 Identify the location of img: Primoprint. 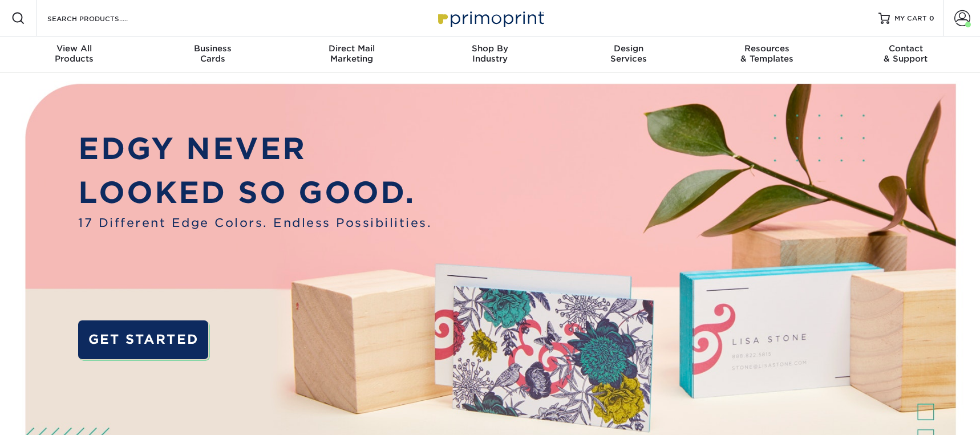
(490, 18).